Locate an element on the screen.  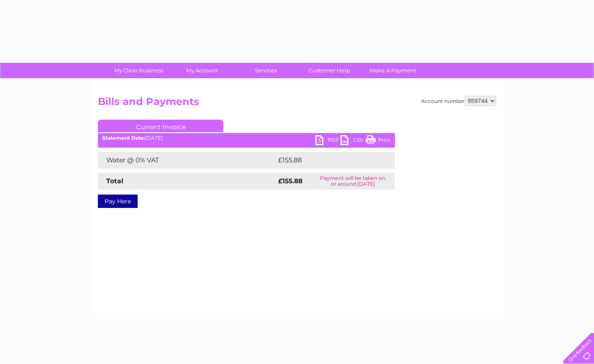
a: CSV is located at coordinates (353, 141).